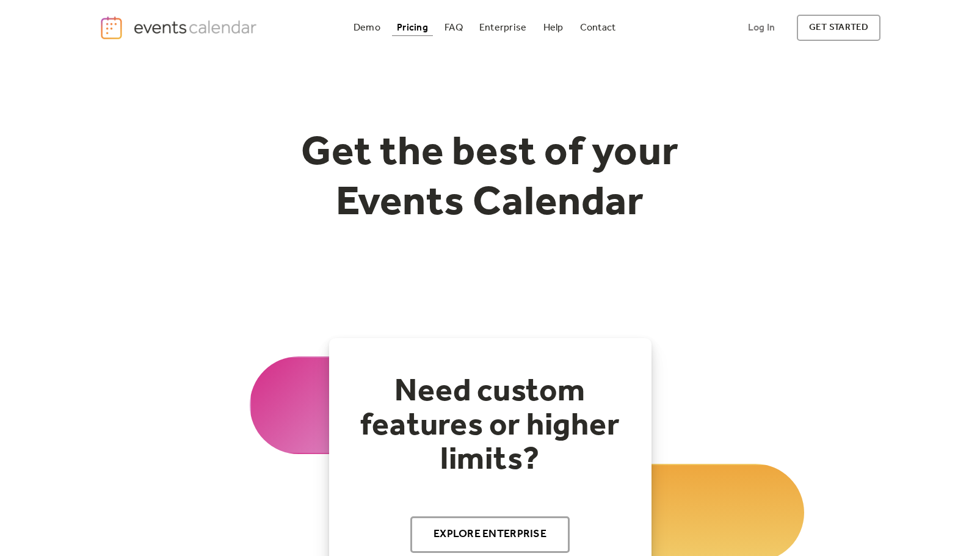 Image resolution: width=980 pixels, height=556 pixels. What do you see at coordinates (502, 27) in the screenshot?
I see `a: Enterprise` at bounding box center [502, 27].